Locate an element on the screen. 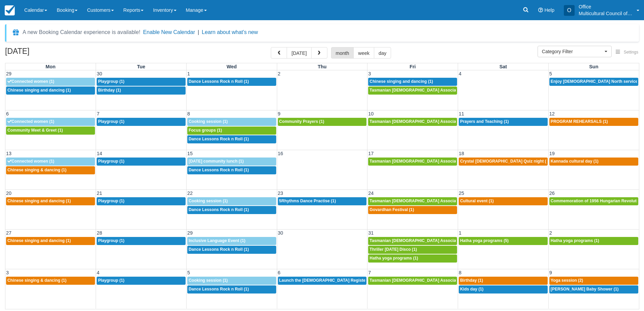 The height and width of the screenshot is (311, 644). span: PROGRAM REHEARSALS (1) is located at coordinates (580, 121).